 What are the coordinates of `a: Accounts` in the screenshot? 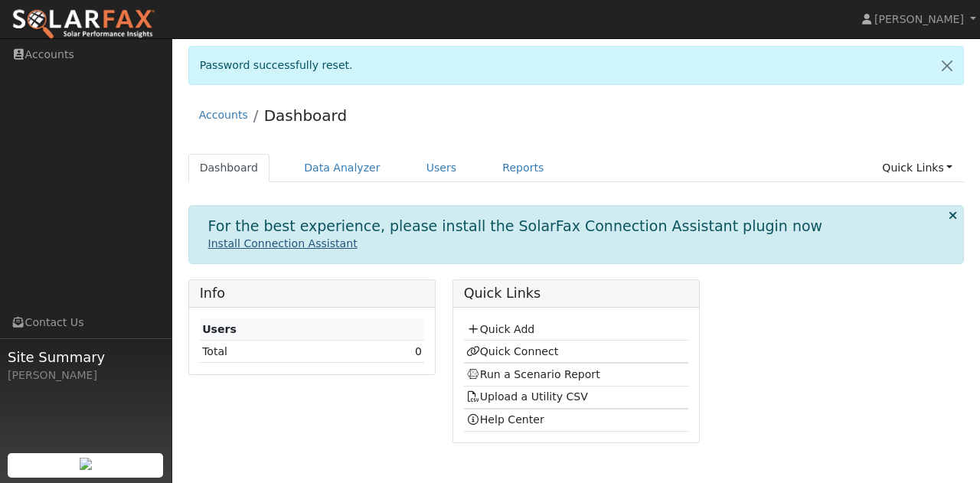 It's located at (223, 115).